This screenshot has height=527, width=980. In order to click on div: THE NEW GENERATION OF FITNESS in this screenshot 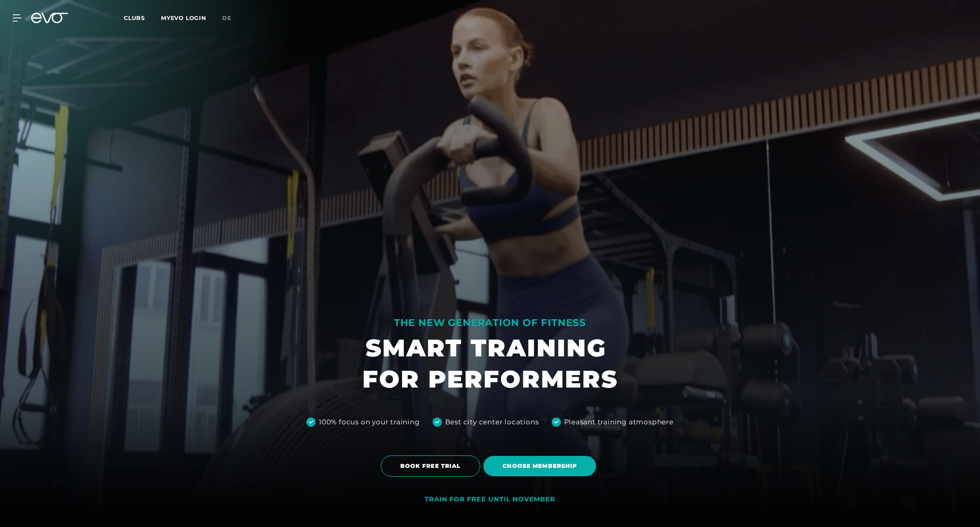, I will do `click(490, 323)`.